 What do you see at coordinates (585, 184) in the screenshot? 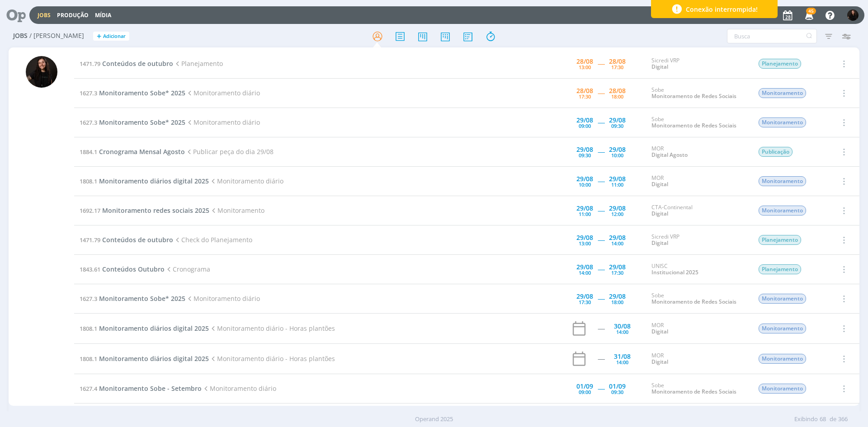
I see `div: 10:00` at bounding box center [585, 184].